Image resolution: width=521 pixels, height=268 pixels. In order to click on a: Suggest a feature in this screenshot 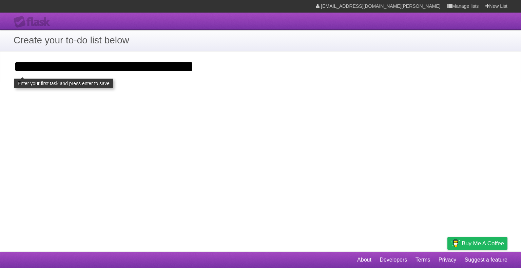, I will do `click(486, 260)`.